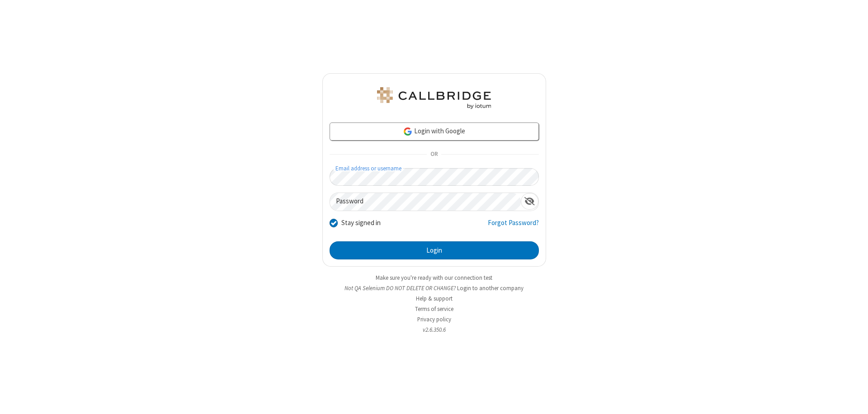 Image resolution: width=868 pixels, height=414 pixels. What do you see at coordinates (434, 177) in the screenshot?
I see `input: Email address or username` at bounding box center [434, 177].